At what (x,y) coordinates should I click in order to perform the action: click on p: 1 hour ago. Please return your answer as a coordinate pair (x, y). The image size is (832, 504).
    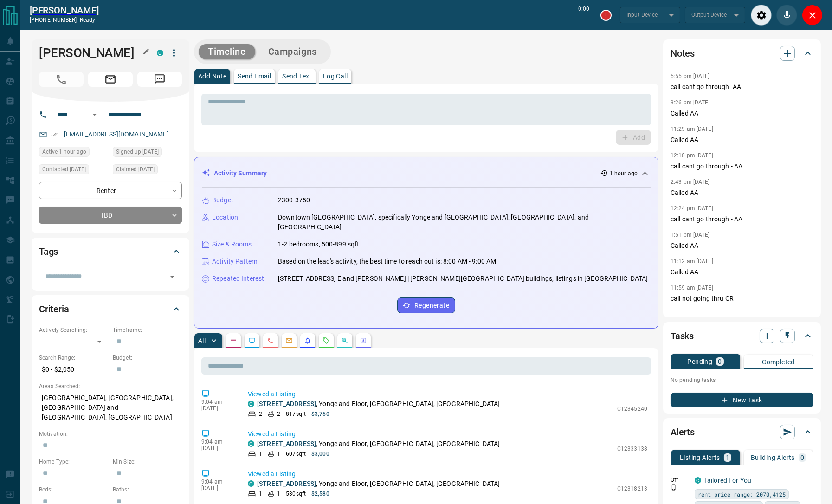
    Looking at the image, I should click on (623, 174).